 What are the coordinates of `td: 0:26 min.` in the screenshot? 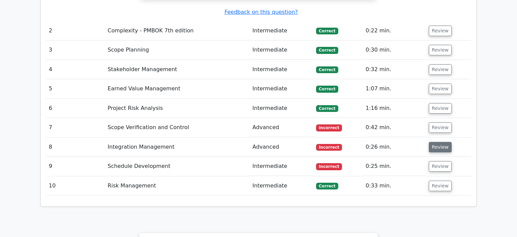 It's located at (395, 147).